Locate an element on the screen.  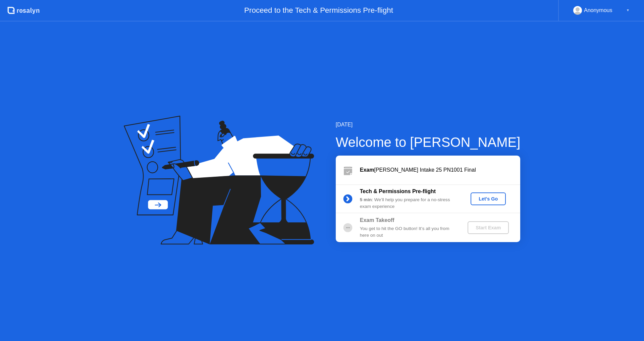
b: Tech & Permissions Pre-flight is located at coordinates (398, 191).